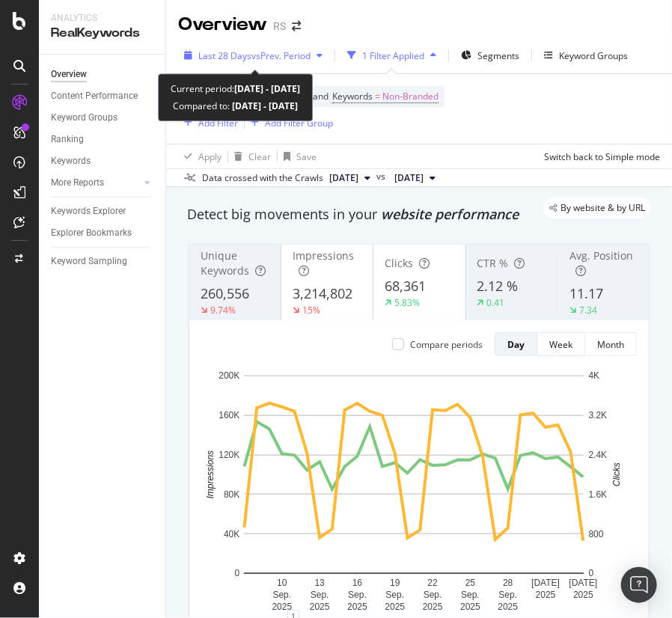 This screenshot has height=618, width=672. Describe the element at coordinates (102, 75) in the screenshot. I see `a: Overview` at that location.